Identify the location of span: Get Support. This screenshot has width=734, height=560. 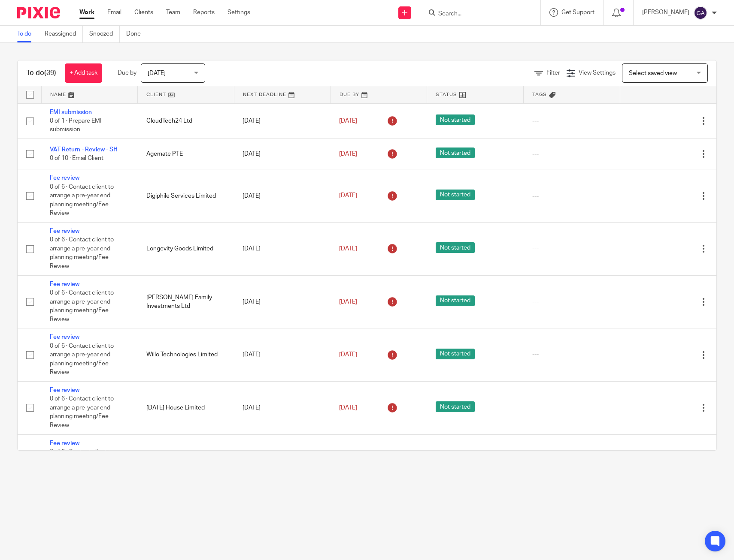
(577, 13).